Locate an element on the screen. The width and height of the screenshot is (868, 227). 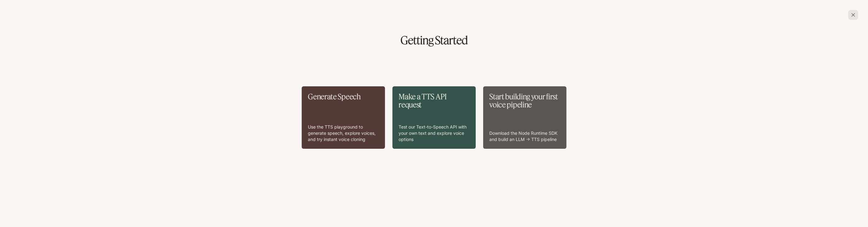
p: Start building your first voice pipeline is located at coordinates (525, 101).